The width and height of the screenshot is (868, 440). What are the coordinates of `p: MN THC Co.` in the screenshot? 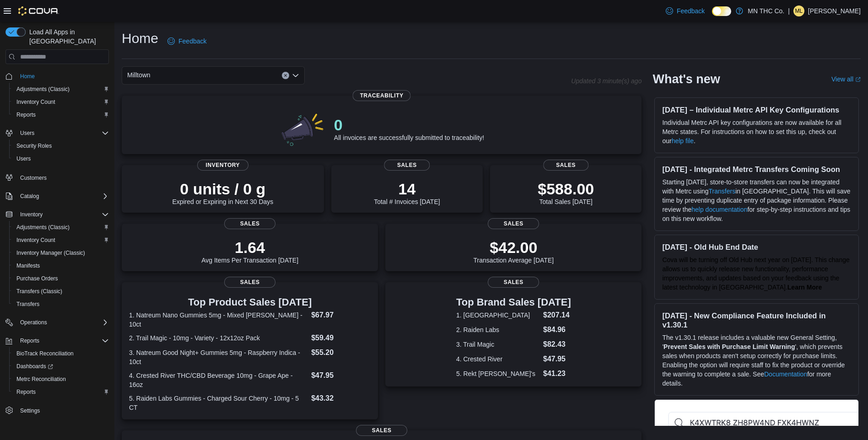 It's located at (766, 11).